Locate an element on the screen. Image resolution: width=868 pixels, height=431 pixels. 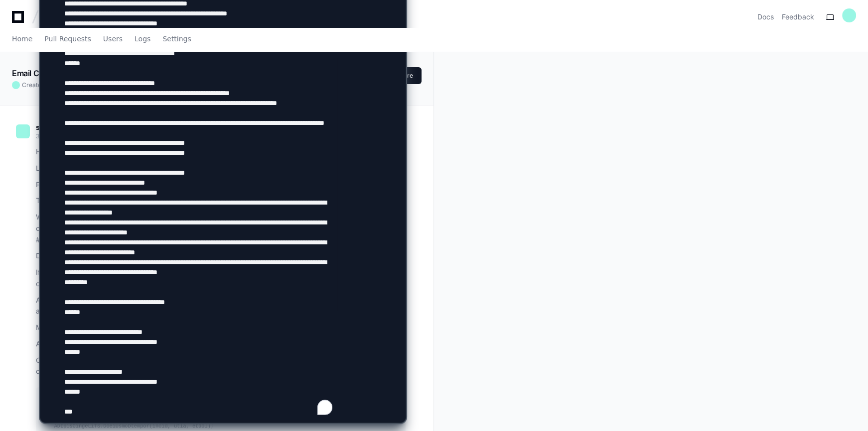
a: Pull Requests is located at coordinates (67, 39).